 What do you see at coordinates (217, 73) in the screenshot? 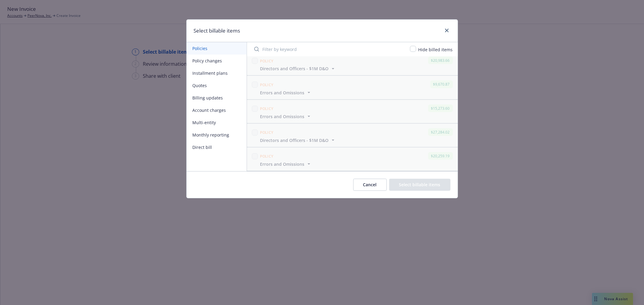
I see `button: Installment plans` at bounding box center [217, 73].